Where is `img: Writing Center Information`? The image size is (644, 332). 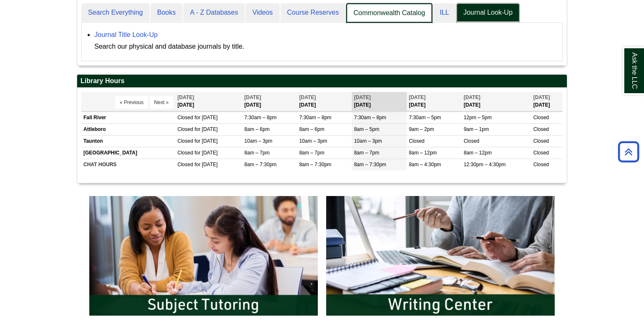
img: Writing Center Information is located at coordinates (440, 255).